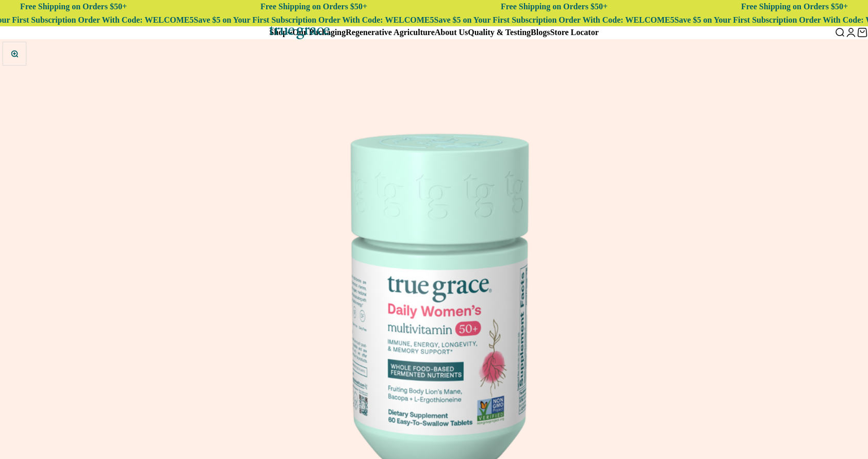 The image size is (868, 459). What do you see at coordinates (540, 32) in the screenshot?
I see `a: Blogs` at bounding box center [540, 32].